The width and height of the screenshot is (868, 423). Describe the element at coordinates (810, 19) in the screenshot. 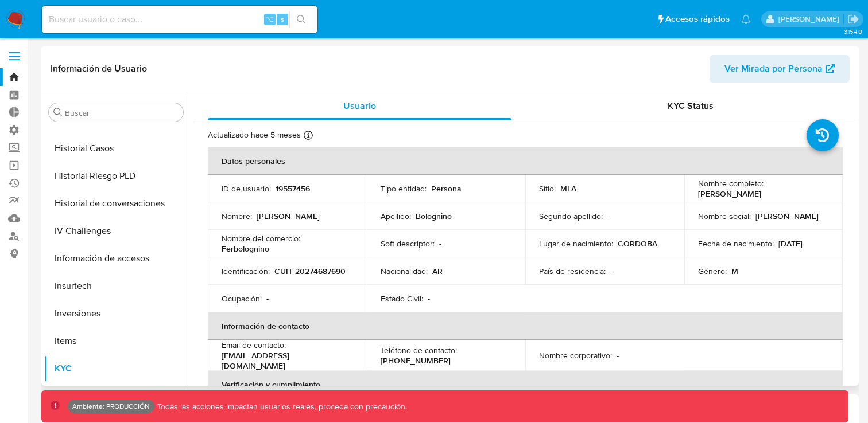

I see `p: fernando.bolognino@mercadolibre.com` at that location.